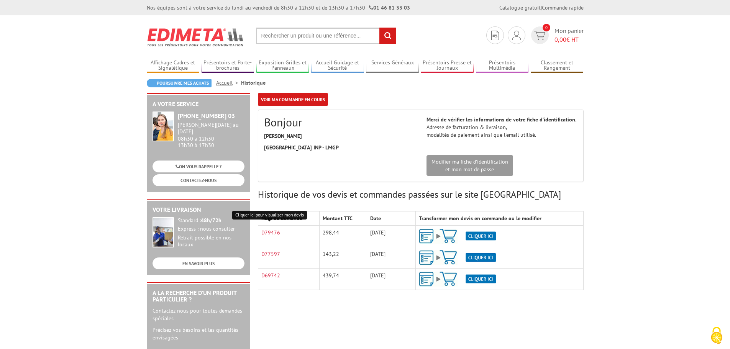  Describe the element at coordinates (557, 66) in the screenshot. I see `a: Classement et Rangement` at that location.